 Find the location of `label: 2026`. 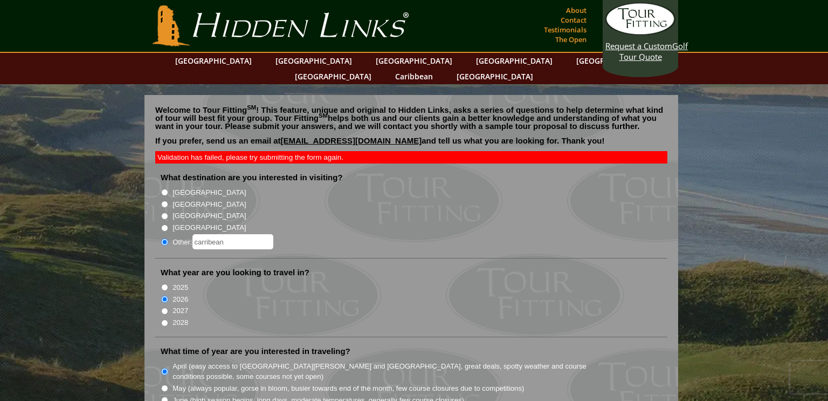

label: 2026 is located at coordinates (180, 299).